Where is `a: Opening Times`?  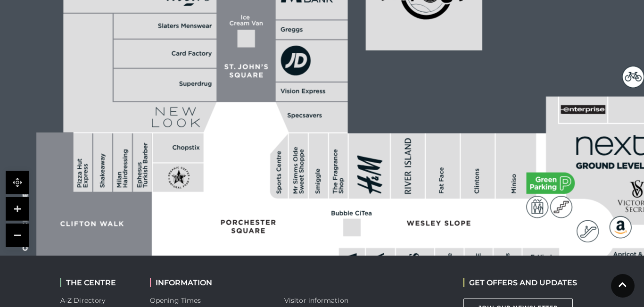
a: Opening Times is located at coordinates (175, 300).